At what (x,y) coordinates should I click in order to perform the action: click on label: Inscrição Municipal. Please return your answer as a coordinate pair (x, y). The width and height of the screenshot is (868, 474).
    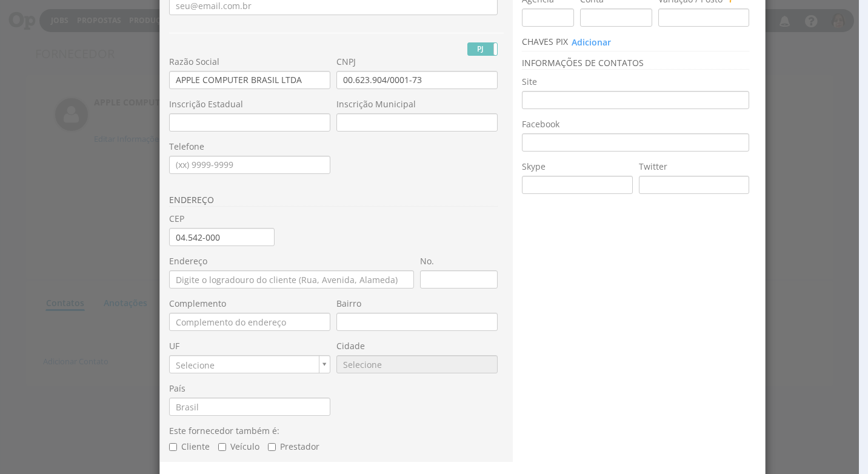
    Looking at the image, I should click on (376, 104).